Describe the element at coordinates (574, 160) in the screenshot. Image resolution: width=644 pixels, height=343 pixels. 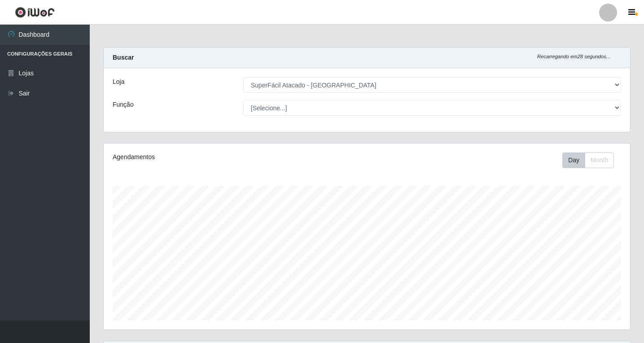
I see `button: Day` at that location.